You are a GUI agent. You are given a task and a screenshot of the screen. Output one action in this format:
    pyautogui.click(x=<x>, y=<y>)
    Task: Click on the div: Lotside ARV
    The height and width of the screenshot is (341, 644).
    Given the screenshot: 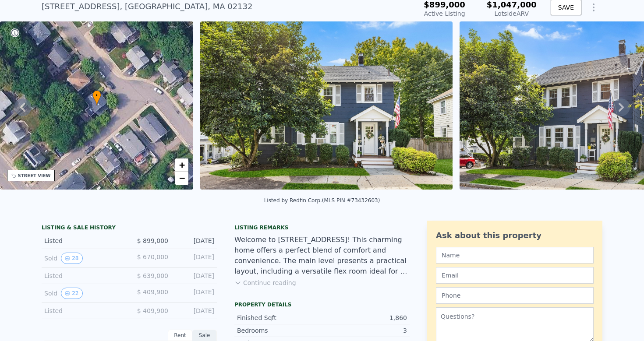 What is the action you would take?
    pyautogui.click(x=512, y=13)
    